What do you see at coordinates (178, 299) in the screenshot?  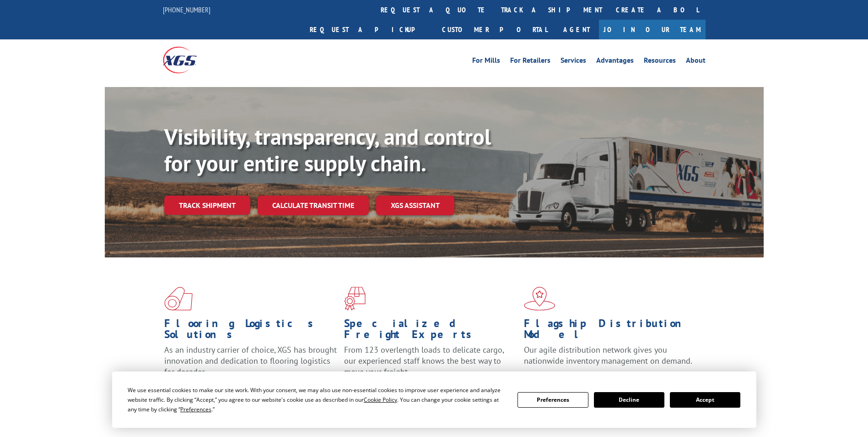 I see `img: xgs-icon-total-supply-chain-intelligence-red` at bounding box center [178, 299].